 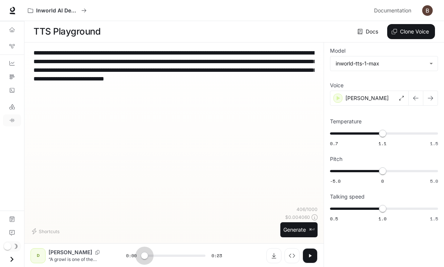 What do you see at coordinates (347, 197) in the screenshot?
I see `p: Talking speed` at bounding box center [347, 197].